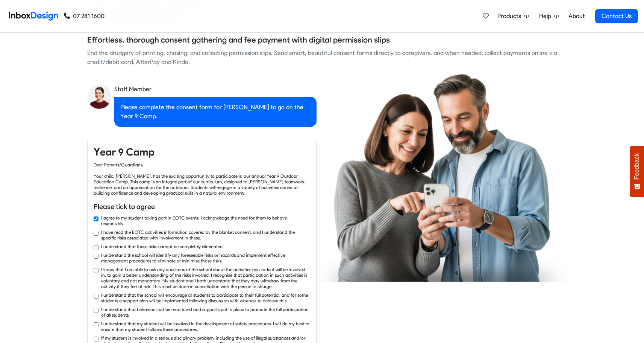 This screenshot has width=644, height=343. Describe the element at coordinates (547, 16) in the screenshot. I see `span: Help` at that location.